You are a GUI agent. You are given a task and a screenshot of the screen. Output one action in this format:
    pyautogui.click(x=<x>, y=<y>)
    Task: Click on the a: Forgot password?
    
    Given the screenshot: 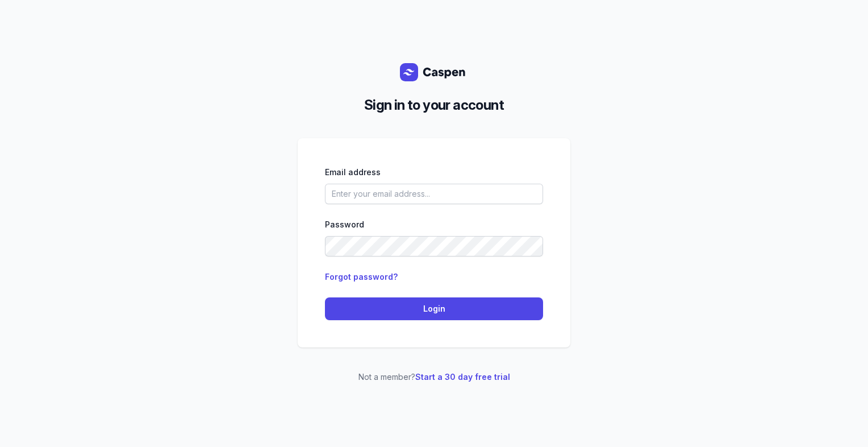 What is the action you would take?
    pyautogui.click(x=362, y=276)
    